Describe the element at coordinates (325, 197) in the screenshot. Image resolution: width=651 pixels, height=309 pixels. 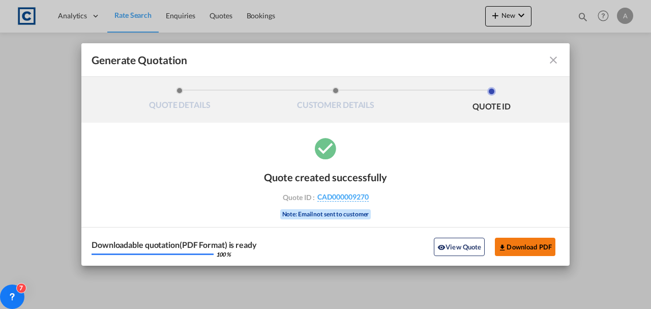
I see `div: Quote ID :` at that location.